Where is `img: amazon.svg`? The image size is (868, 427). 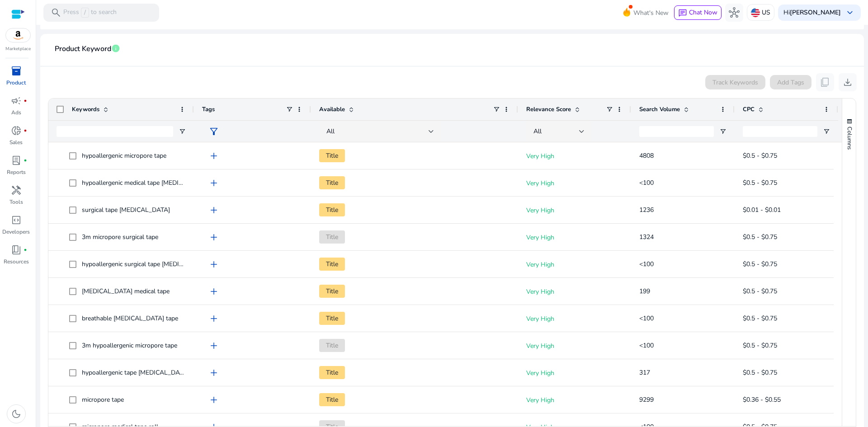
img: amazon.svg is located at coordinates (18, 35).